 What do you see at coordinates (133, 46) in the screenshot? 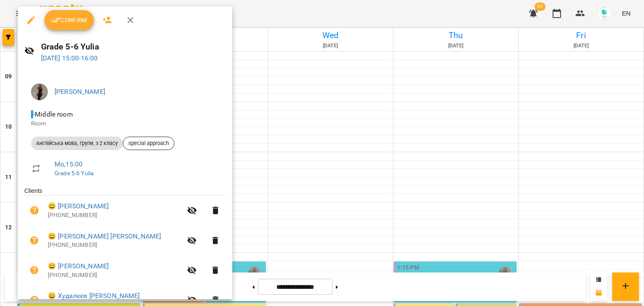
I see `h6: Grade 5-6 Yulia` at bounding box center [133, 46].